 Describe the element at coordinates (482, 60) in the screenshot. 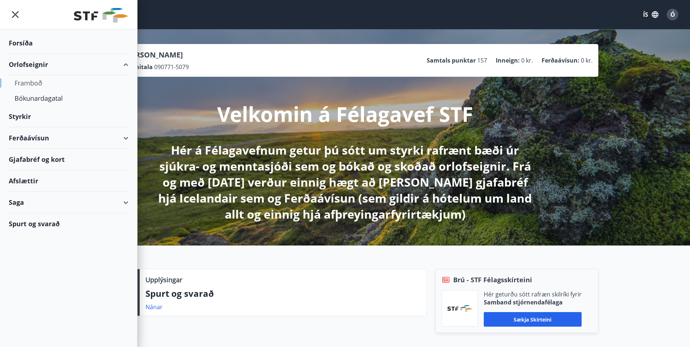

I see `span: 157` at that location.